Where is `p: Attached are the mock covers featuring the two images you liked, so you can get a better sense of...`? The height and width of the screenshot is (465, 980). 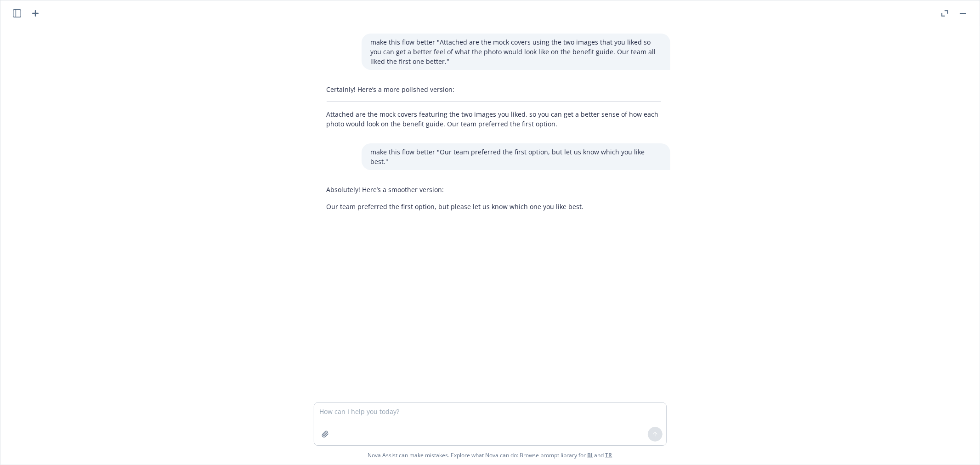 p: Attached are the mock covers featuring the two images you liked, so you can get a better sense of... is located at coordinates (494, 119).